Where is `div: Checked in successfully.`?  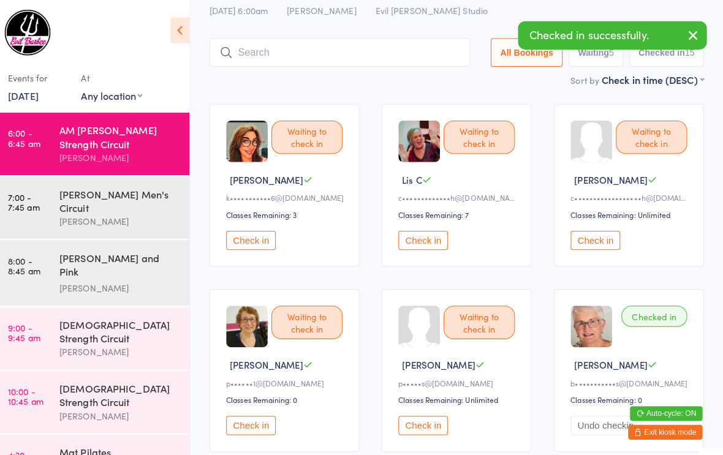 div: Checked in successfully. is located at coordinates (613, 35).